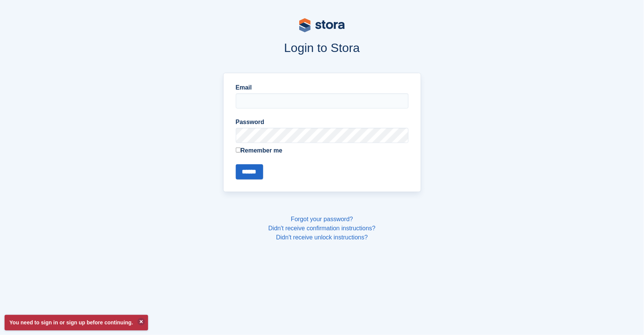  I want to click on label: Email, so click(322, 87).